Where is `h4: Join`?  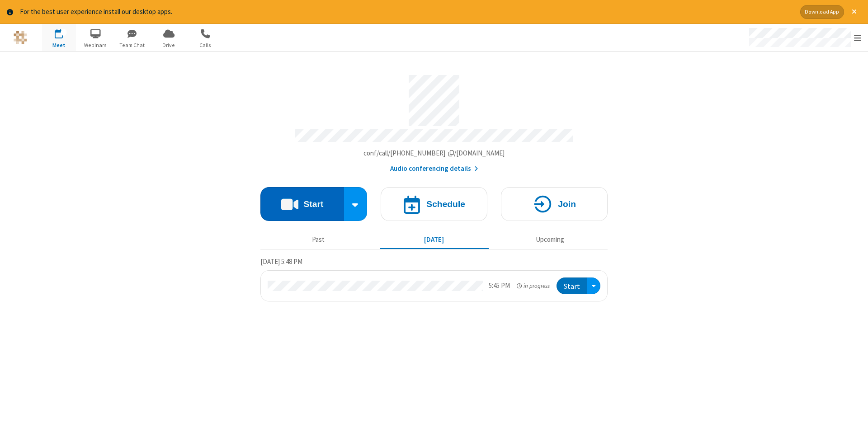 h4: Join is located at coordinates (567, 204).